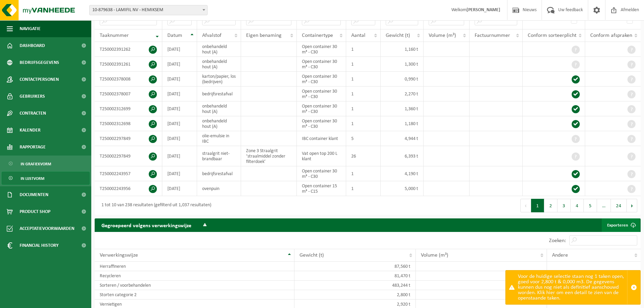 Image resolution: width=644 pixels, height=308 pixels. Describe the element at coordinates (355, 285) in the screenshot. I see `td: 483,244 t` at that location.